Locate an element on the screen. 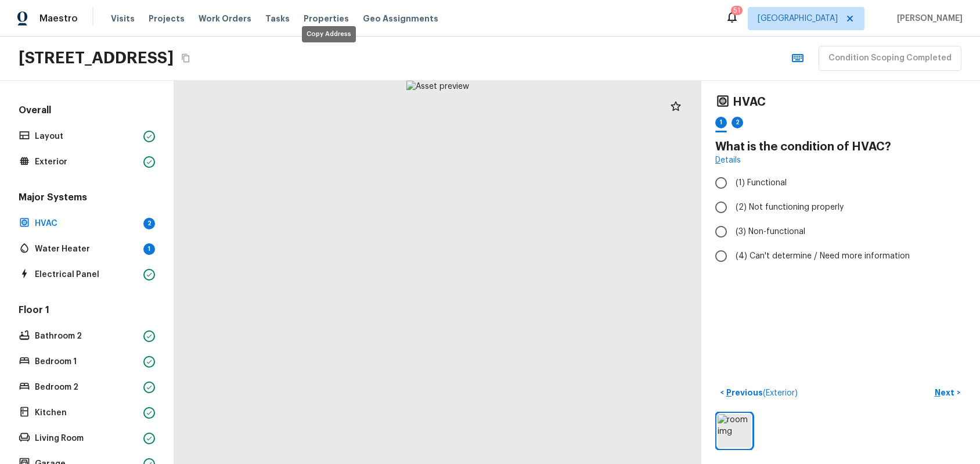  span: Visits is located at coordinates (123, 19).